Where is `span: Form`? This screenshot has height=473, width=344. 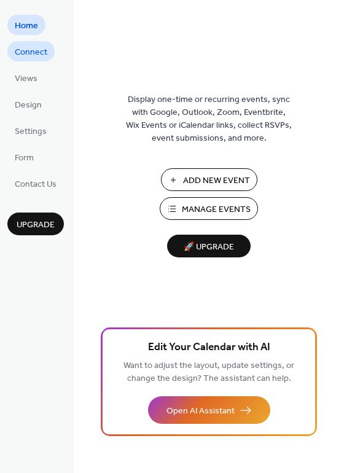 span: Form is located at coordinates (24, 158).